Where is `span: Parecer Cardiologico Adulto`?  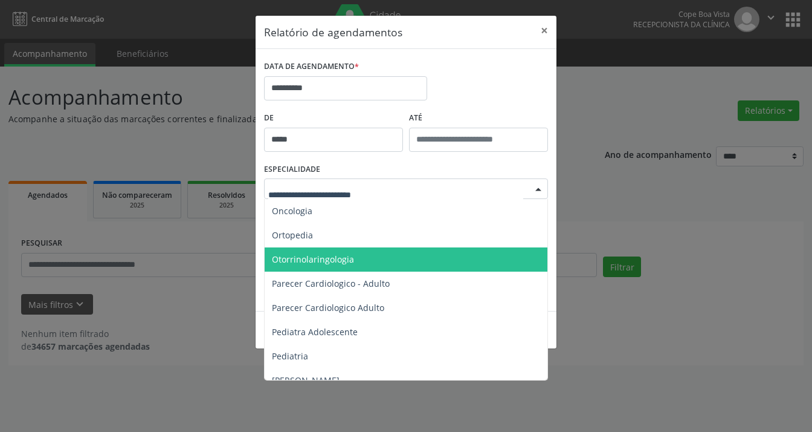 span: Parecer Cardiologico Adulto is located at coordinates (328, 307).